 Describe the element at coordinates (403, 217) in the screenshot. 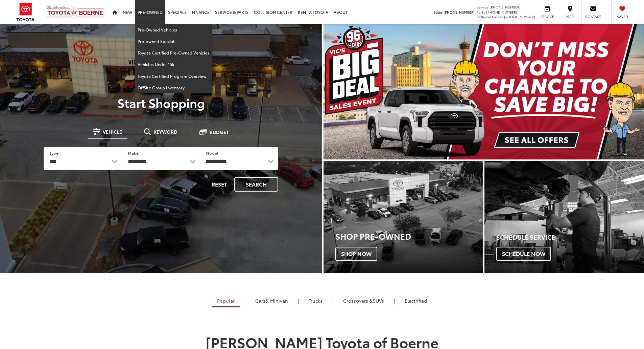

I see `a: Shop Pre-Owned Shop Now` at that location.